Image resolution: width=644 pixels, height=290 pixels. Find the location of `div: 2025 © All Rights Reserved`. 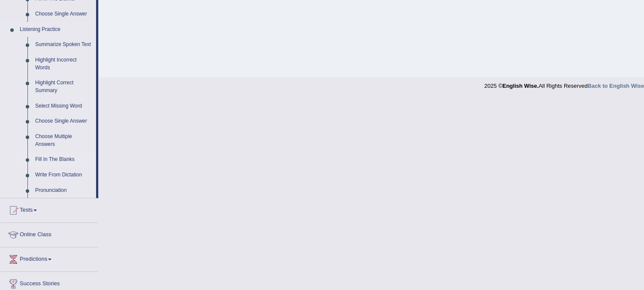

div: 2025 © All Rights Reserved is located at coordinates (564, 84).